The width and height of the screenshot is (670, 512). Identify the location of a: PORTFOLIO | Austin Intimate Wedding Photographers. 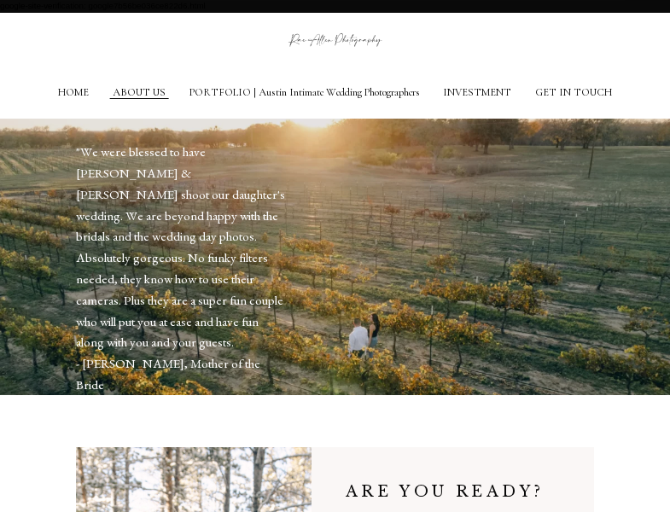
(305, 92).